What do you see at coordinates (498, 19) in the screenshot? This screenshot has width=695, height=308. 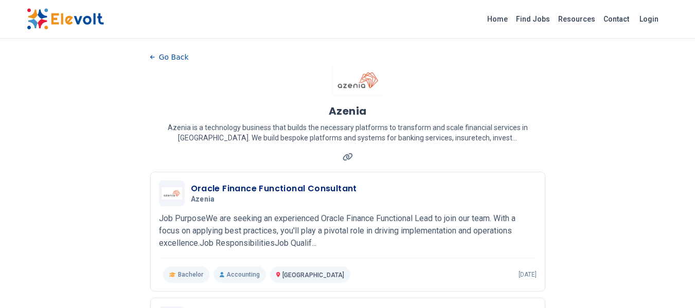 I see `a: Home` at bounding box center [498, 19].